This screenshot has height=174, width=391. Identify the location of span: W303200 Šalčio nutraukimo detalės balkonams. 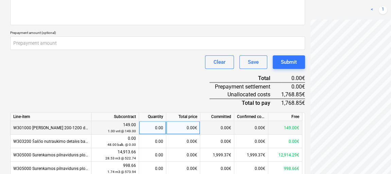
(57, 142).